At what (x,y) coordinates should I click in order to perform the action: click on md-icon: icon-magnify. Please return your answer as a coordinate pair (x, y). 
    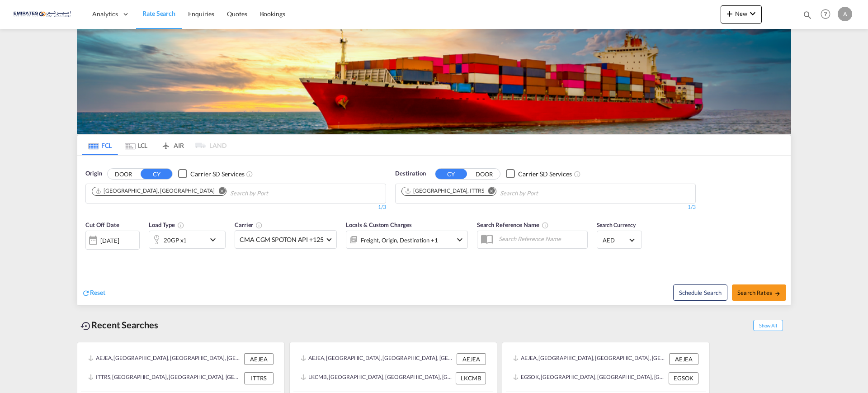
    Looking at the image, I should click on (807, 15).